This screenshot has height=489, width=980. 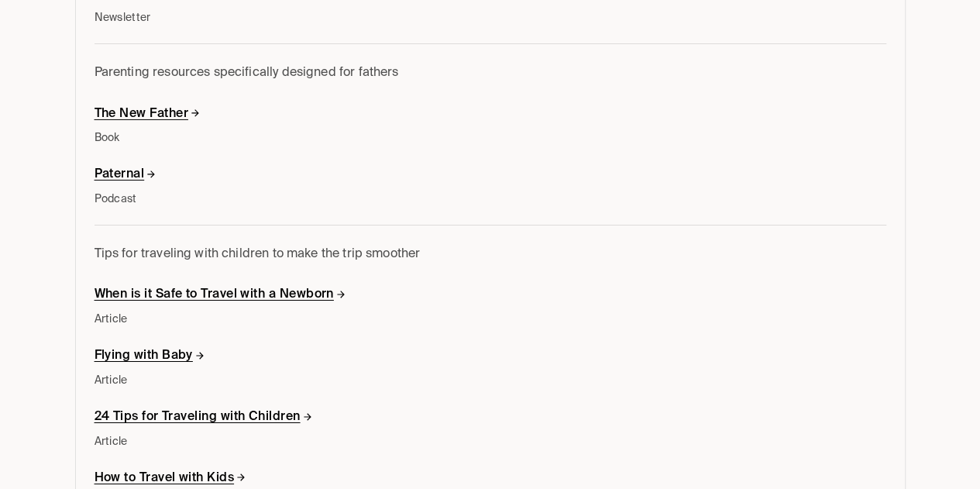 What do you see at coordinates (148, 114) in the screenshot?
I see `h6: The New Father` at bounding box center [148, 114].